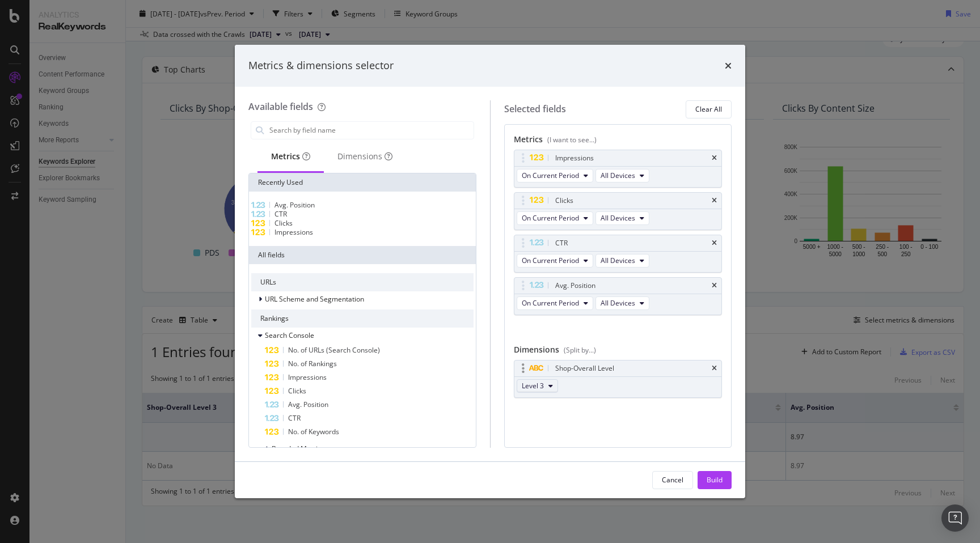 The width and height of the screenshot is (980, 543). What do you see at coordinates (362, 183) in the screenshot?
I see `div: Recently Used` at bounding box center [362, 183].